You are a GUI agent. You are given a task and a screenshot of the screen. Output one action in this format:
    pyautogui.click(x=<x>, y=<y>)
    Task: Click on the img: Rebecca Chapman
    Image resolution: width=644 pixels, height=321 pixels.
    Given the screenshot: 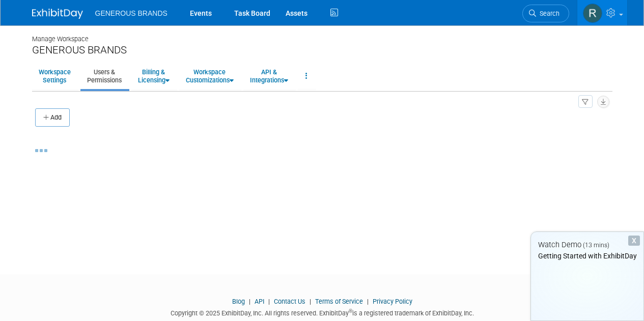 What is the action you would take?
    pyautogui.click(x=592, y=13)
    